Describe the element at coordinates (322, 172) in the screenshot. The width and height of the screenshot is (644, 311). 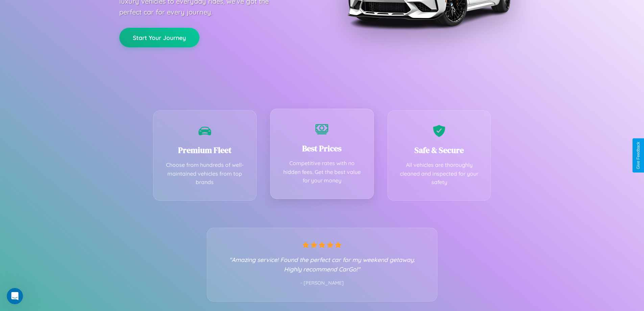
I see `p: Competitive rates with no hidden fees. Get the best value for your money` at that location.